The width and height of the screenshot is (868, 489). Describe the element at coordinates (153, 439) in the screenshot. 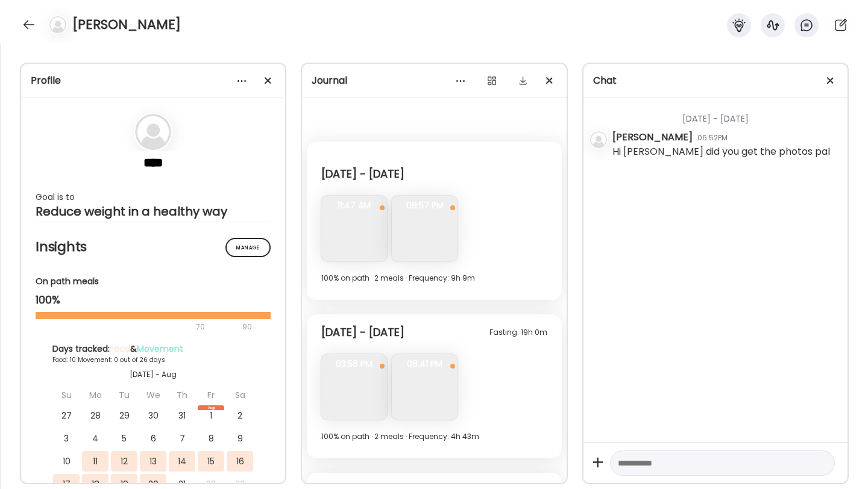

I see `div: 6` at that location.